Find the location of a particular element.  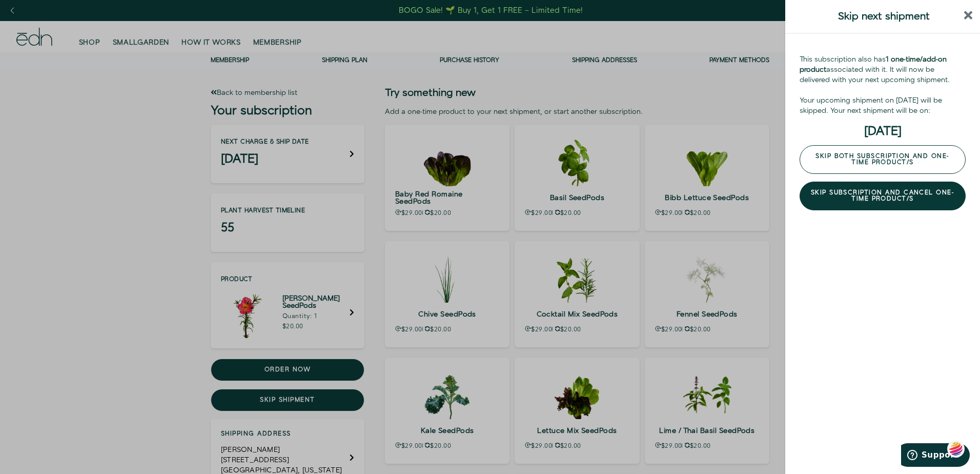

button: Skip subscription and cancel one-time product/s is located at coordinates (883, 196).